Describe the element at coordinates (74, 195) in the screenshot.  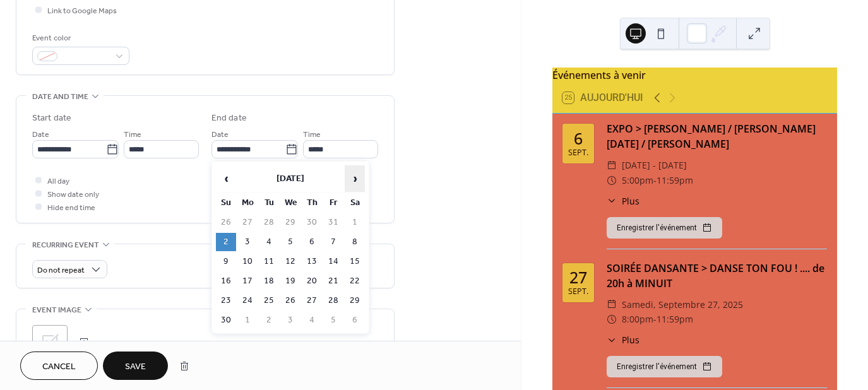
I see `span: Show date only` at that location.